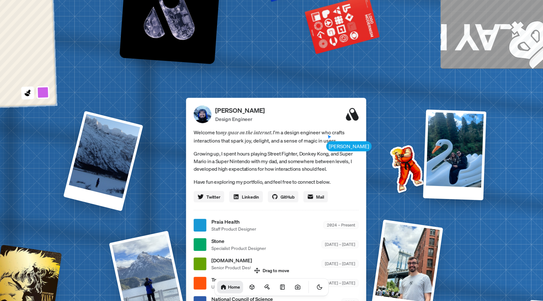 This screenshot has height=301, width=543. I want to click on a: Mail, so click(315, 197).